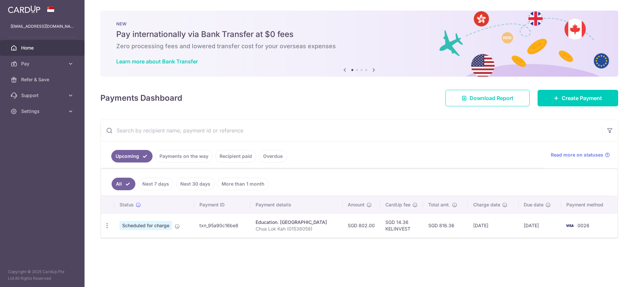 This screenshot has height=287, width=634. What do you see at coordinates (43, 95) in the screenshot?
I see `span: Support` at bounding box center [43, 95].